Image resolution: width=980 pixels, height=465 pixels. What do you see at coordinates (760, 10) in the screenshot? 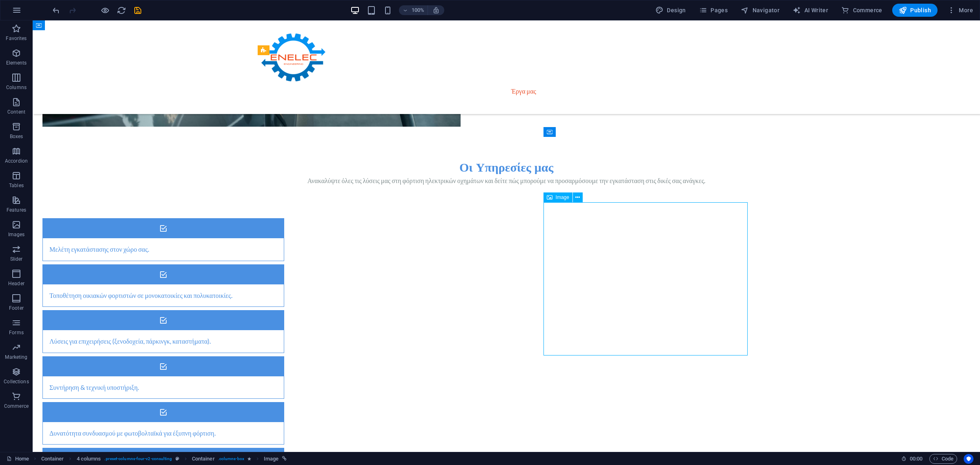
I see `span: Navigator` at bounding box center [760, 10].